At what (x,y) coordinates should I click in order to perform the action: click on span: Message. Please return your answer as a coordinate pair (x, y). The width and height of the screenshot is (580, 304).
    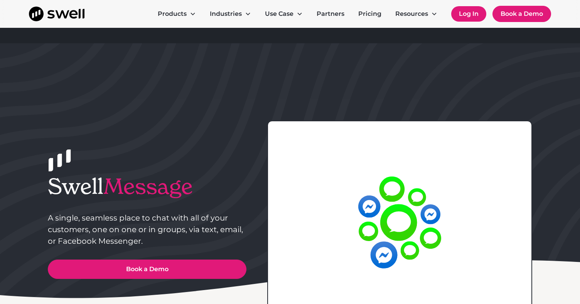
    Looking at the image, I should click on (148, 186).